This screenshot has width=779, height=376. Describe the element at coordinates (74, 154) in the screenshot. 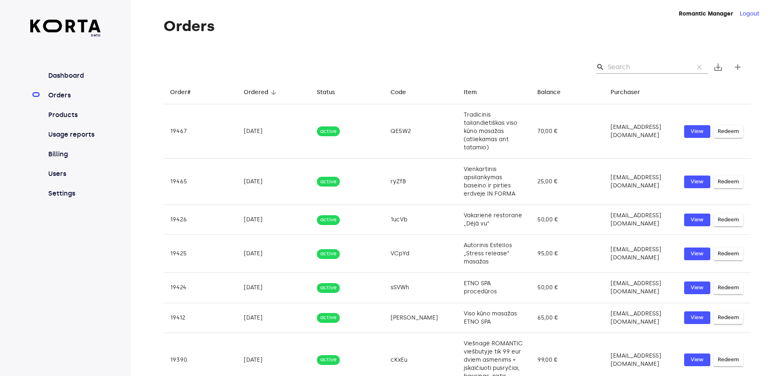

I see `a: Billing` at that location.